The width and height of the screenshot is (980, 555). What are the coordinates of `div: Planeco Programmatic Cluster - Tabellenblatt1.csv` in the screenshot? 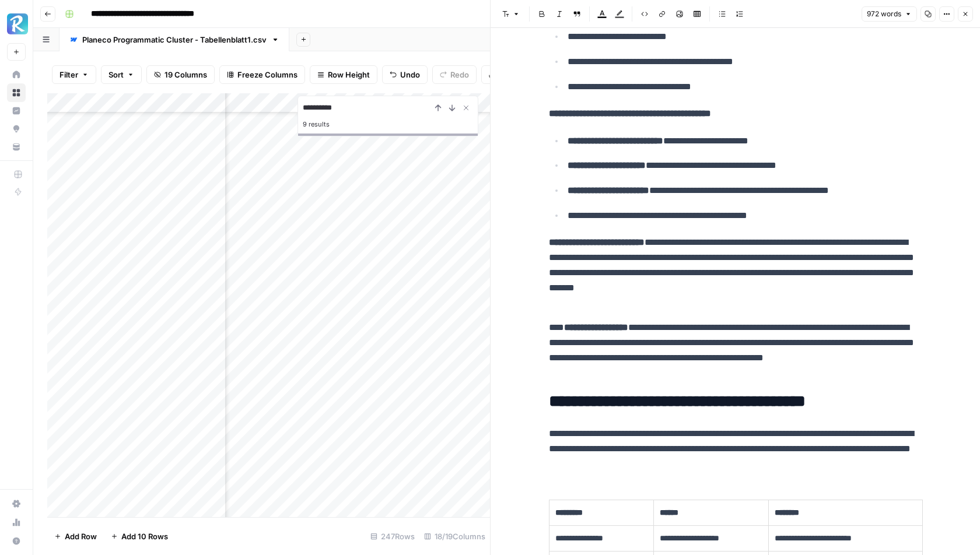 It's located at (174, 40).